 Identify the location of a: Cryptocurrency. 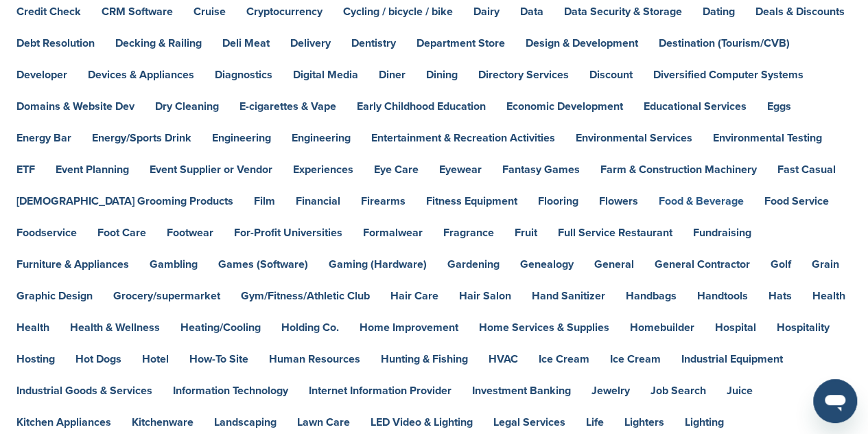
(284, 12).